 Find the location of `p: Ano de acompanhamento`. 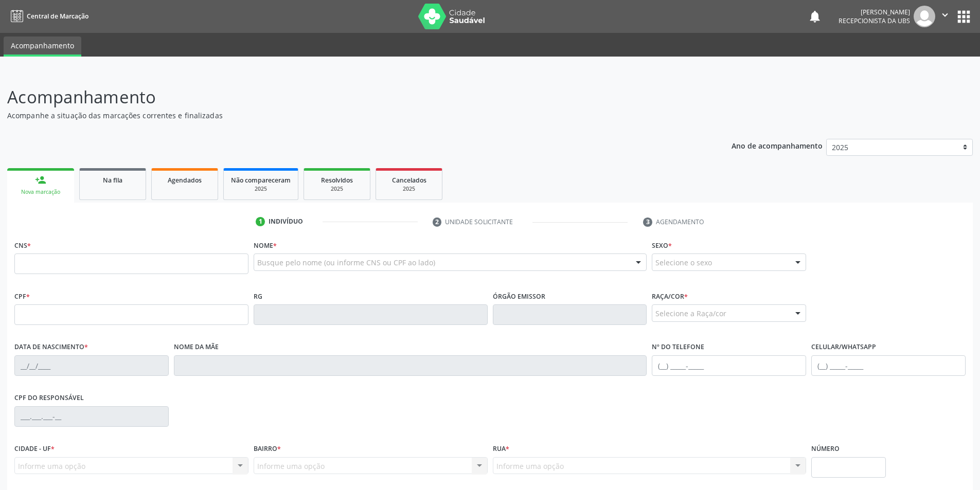

p: Ano de acompanhamento is located at coordinates (776, 145).